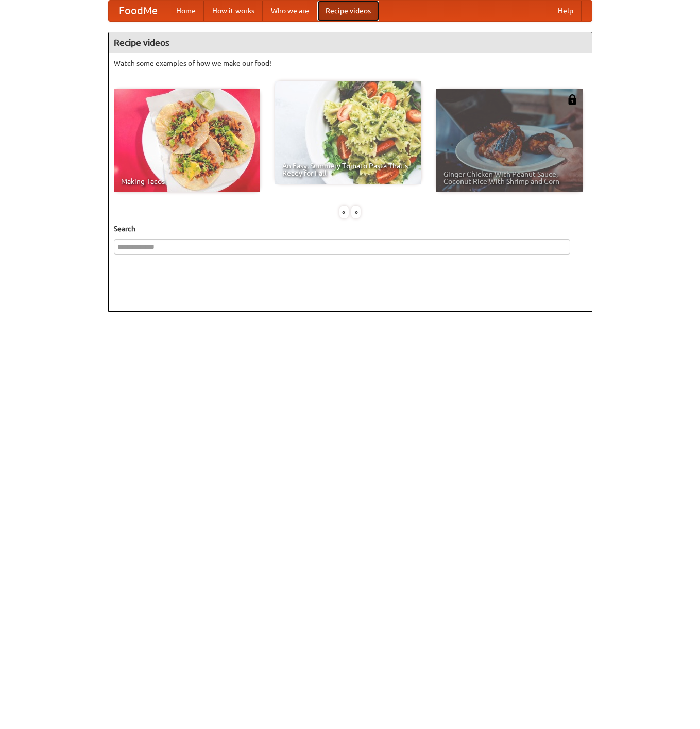  What do you see at coordinates (350, 228) in the screenshot?
I see `h5: Search` at bounding box center [350, 228].